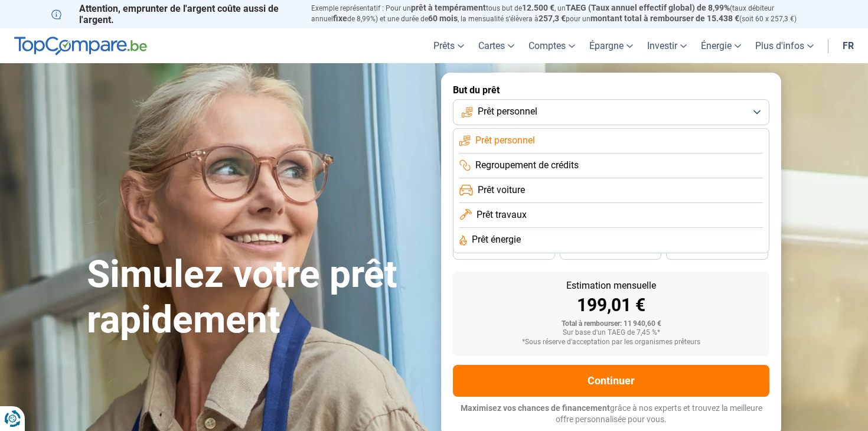 This screenshot has width=868, height=431. What do you see at coordinates (611, 45) in the screenshot?
I see `a: Épargne` at bounding box center [611, 45].